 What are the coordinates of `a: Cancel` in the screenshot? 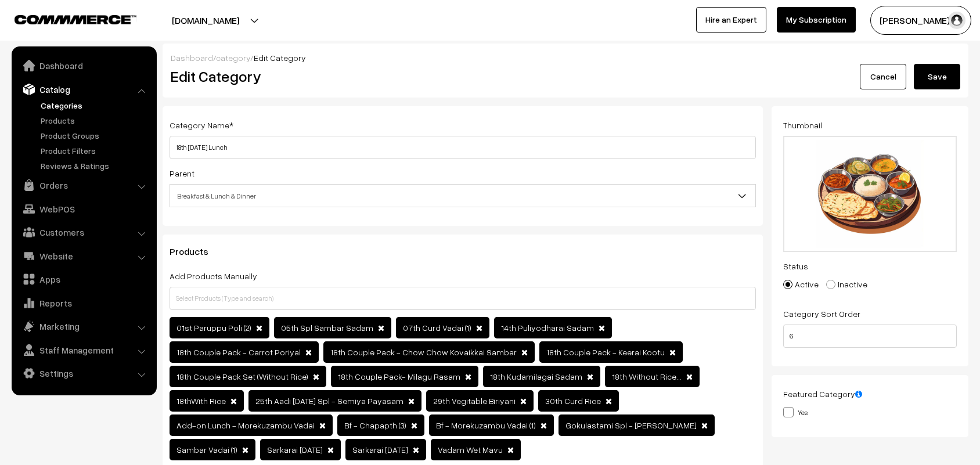 It's located at (883, 77).